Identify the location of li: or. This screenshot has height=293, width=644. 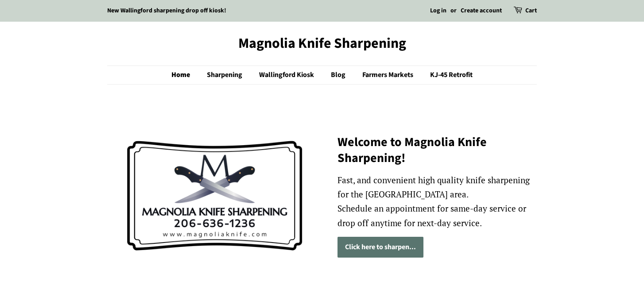
(454, 11).